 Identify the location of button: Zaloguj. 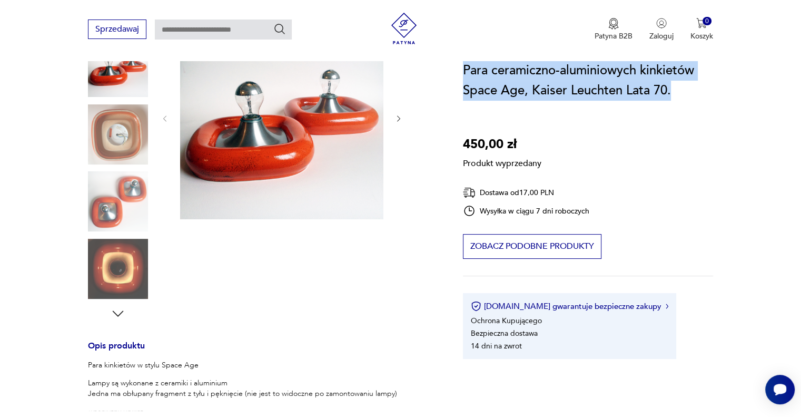
(662, 29).